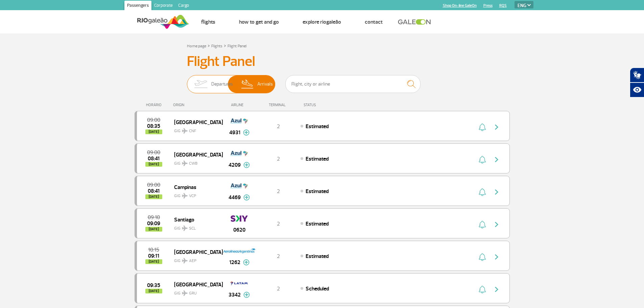 The height and width of the screenshot is (308, 644). What do you see at coordinates (193, 294) in the screenshot?
I see `span: GRU` at bounding box center [193, 294].